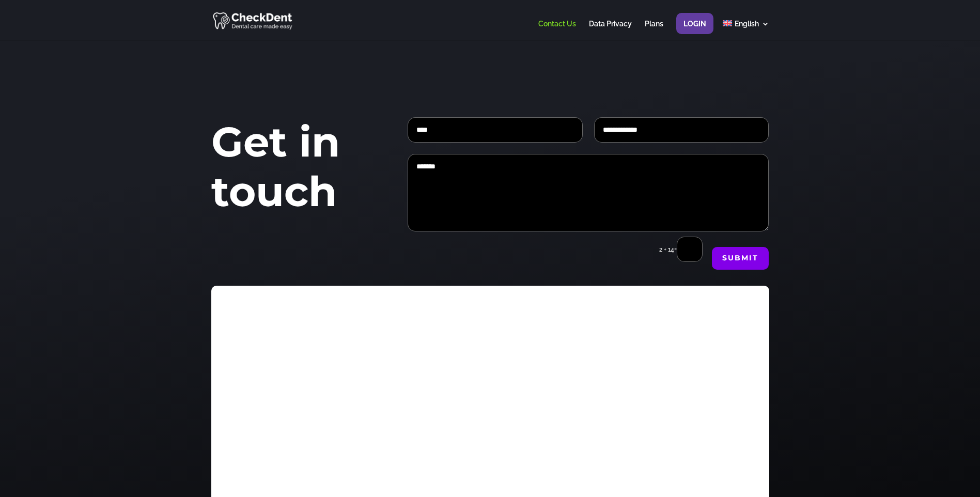 The image size is (980, 497). Describe the element at coordinates (745, 30) in the screenshot. I see `a: English` at that location.